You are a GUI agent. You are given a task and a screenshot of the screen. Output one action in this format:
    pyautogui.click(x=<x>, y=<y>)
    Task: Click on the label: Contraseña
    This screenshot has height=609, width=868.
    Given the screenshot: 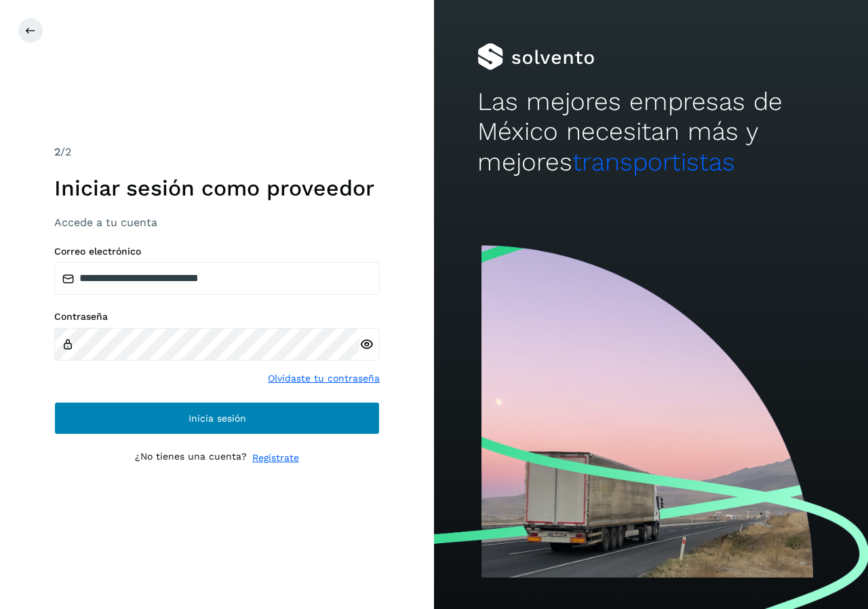 What is the action you would take?
    pyautogui.click(x=217, y=316)
    